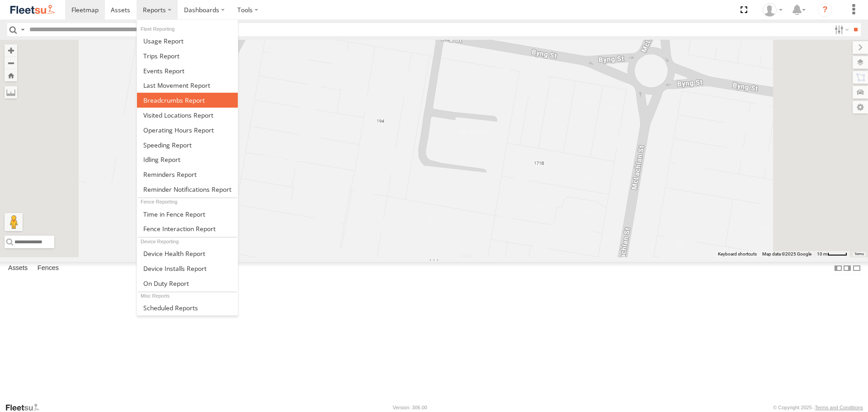 The width and height of the screenshot is (868, 412). I want to click on a: Trips Report, so click(187, 56).